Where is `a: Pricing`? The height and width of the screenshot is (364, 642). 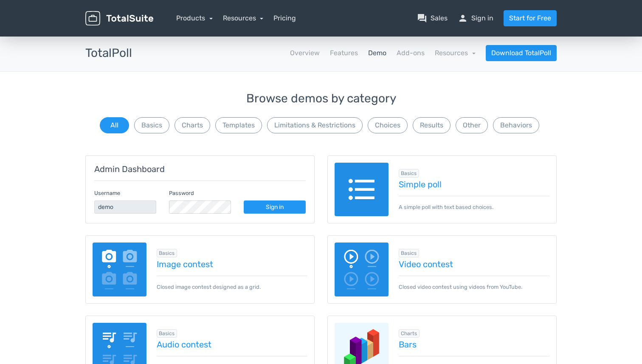
a: Pricing is located at coordinates (285, 18).